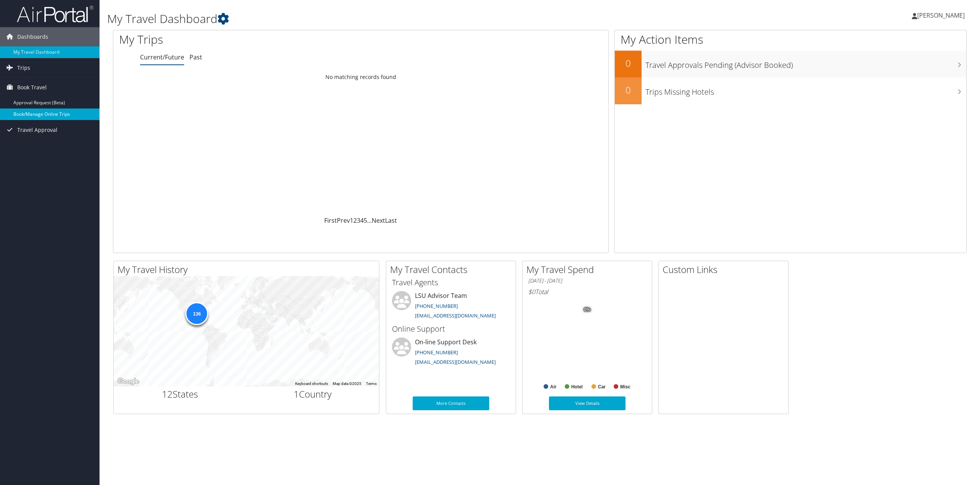 The image size is (980, 485). Describe the element at coordinates (33, 37) in the screenshot. I see `span: Dashboards` at that location.